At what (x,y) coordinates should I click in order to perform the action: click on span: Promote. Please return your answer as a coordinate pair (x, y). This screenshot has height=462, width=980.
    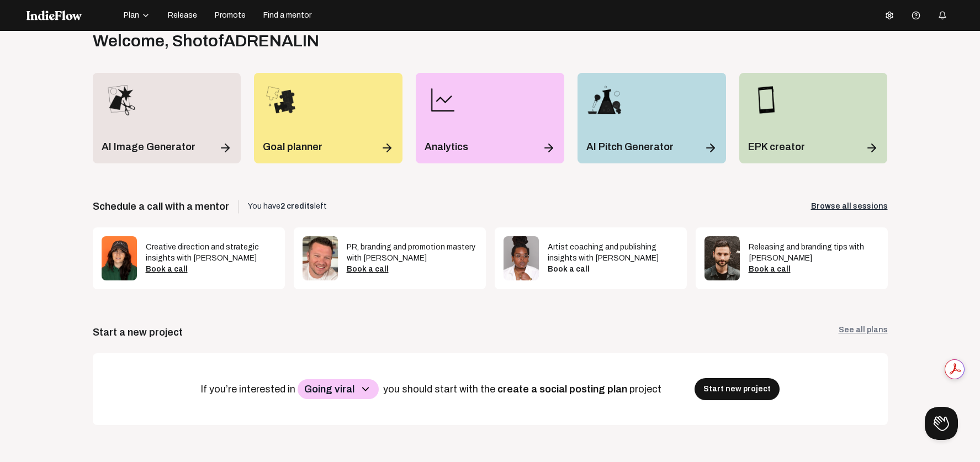
    Looking at the image, I should click on (231, 16).